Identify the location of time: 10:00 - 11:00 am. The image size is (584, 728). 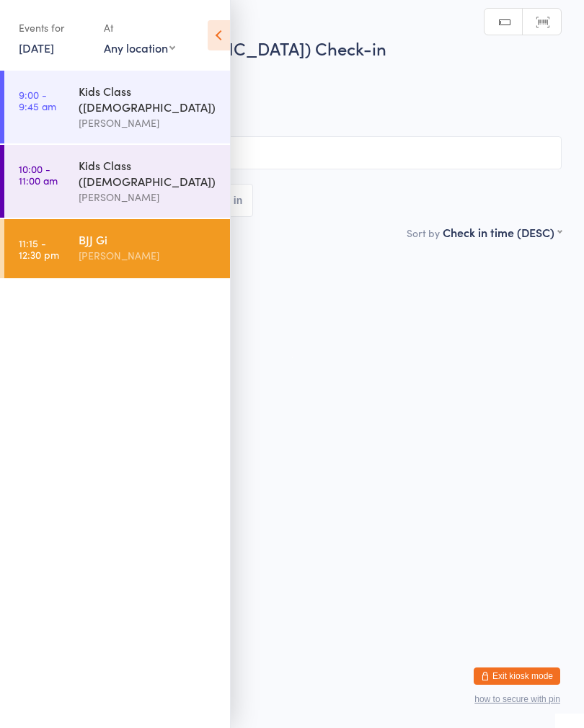
(38, 174).